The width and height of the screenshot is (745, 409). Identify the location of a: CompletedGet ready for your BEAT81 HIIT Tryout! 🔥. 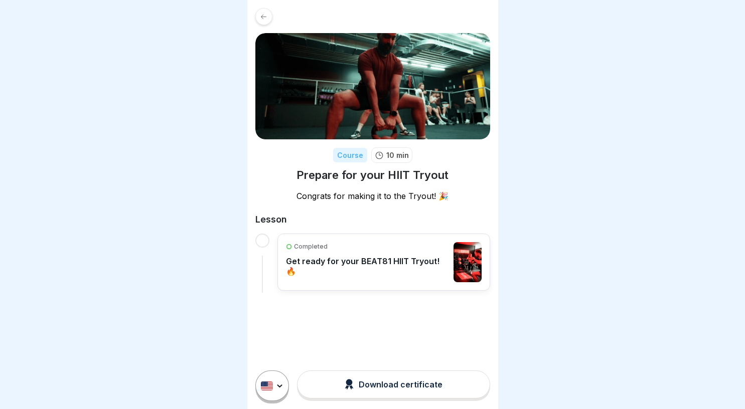
(384, 262).